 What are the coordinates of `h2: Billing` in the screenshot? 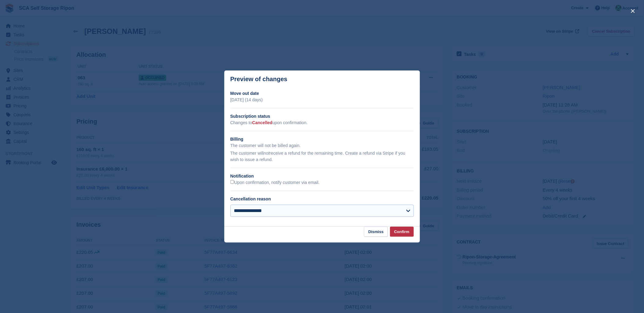 It's located at (322, 139).